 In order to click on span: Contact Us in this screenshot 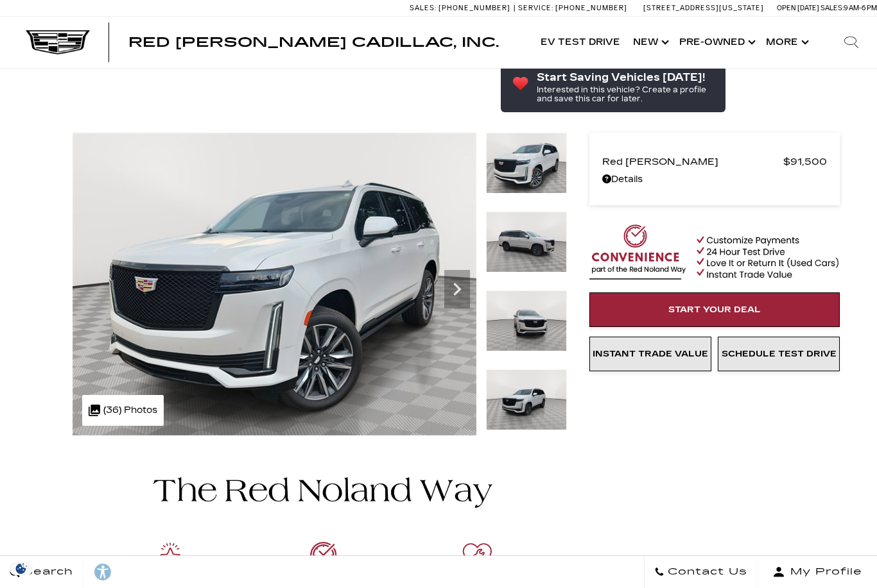, I will do `click(705, 572)`.